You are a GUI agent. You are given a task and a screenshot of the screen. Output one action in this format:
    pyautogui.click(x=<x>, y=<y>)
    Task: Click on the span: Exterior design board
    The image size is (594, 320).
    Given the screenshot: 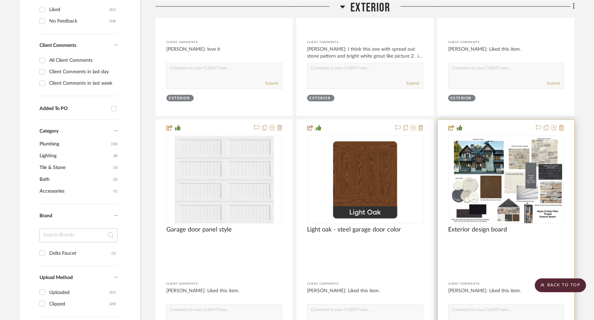 What is the action you would take?
    pyautogui.click(x=478, y=230)
    